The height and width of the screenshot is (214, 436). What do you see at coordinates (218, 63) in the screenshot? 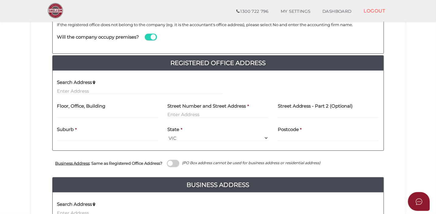
I see `a: Registered Office Address` at bounding box center [218, 63].